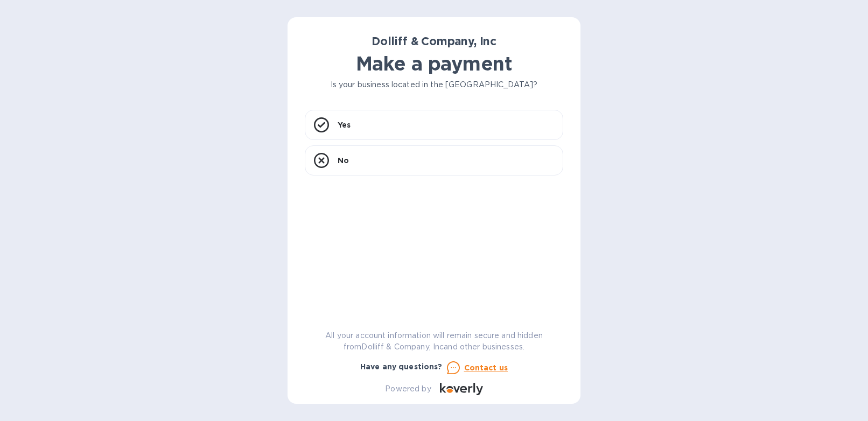 This screenshot has height=421, width=868. What do you see at coordinates (401, 367) in the screenshot?
I see `b: Have any questions?` at bounding box center [401, 367].